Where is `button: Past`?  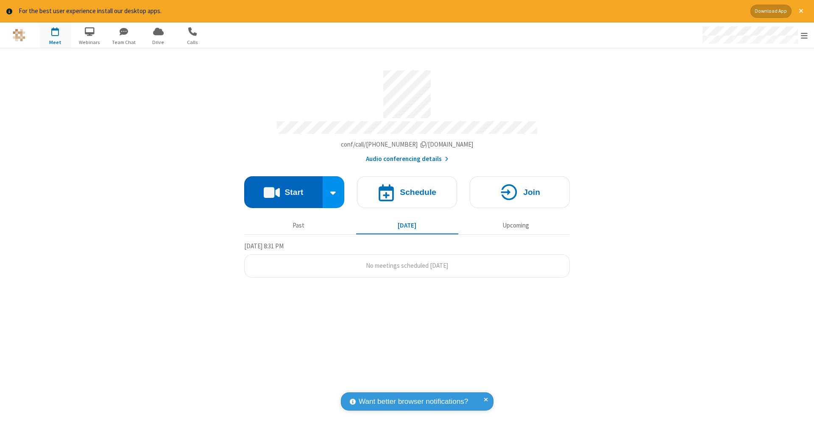 button: Past is located at coordinates (298, 226).